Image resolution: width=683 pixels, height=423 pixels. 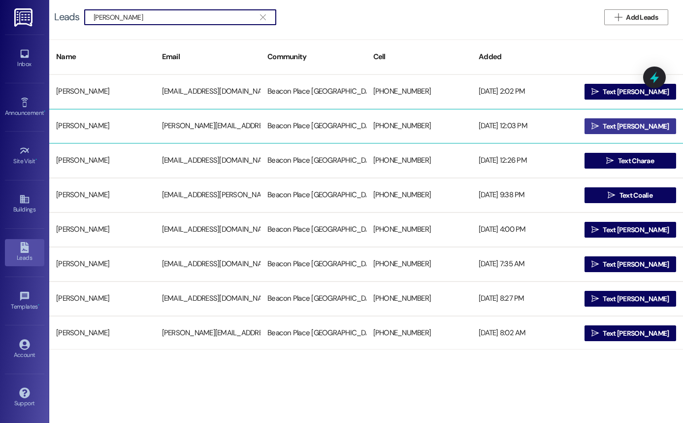 I want to click on button: Clear text, so click(x=263, y=17).